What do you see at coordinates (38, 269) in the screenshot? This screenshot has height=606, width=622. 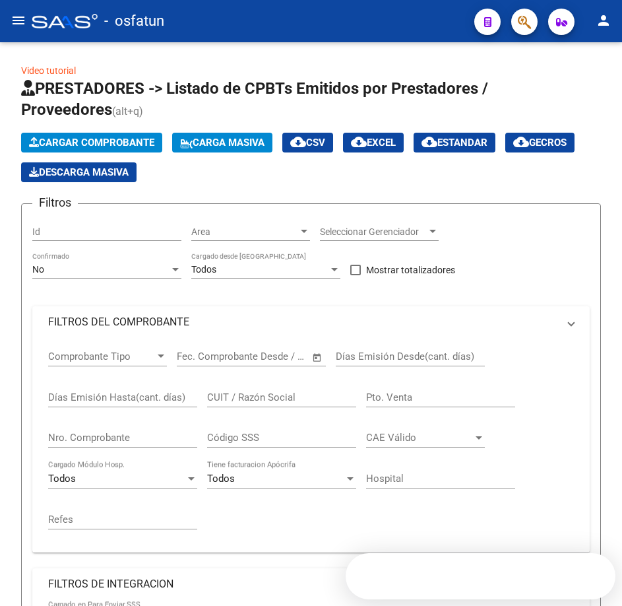 I see `span: No` at bounding box center [38, 269].